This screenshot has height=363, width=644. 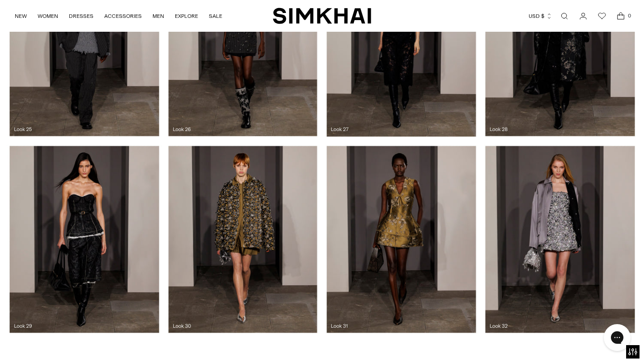 What do you see at coordinates (565, 16) in the screenshot?
I see `a: Open search modal` at bounding box center [565, 16].